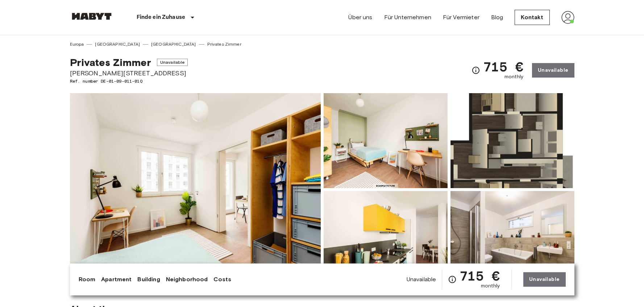  What do you see at coordinates (360, 17) in the screenshot?
I see `a: Über uns` at bounding box center [360, 17].